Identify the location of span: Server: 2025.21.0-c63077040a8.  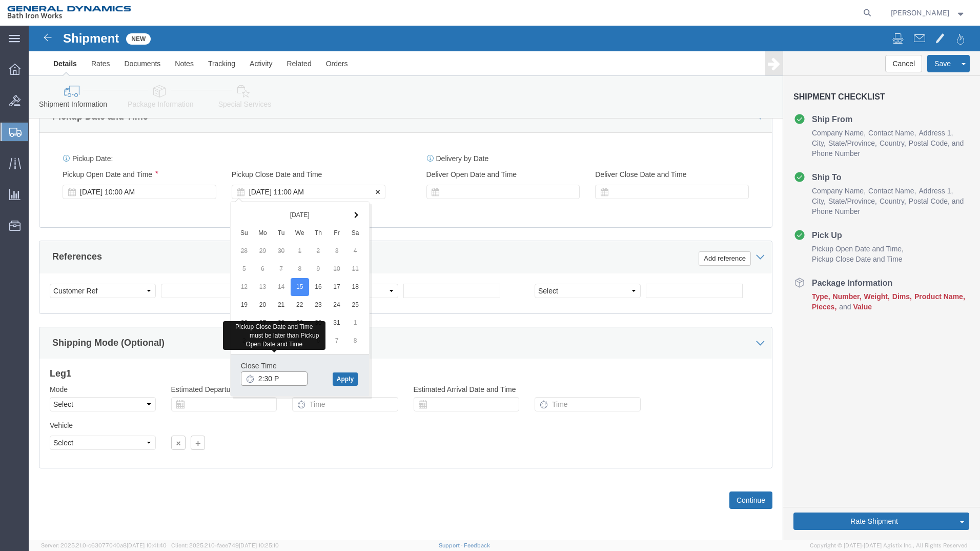
(104, 545).